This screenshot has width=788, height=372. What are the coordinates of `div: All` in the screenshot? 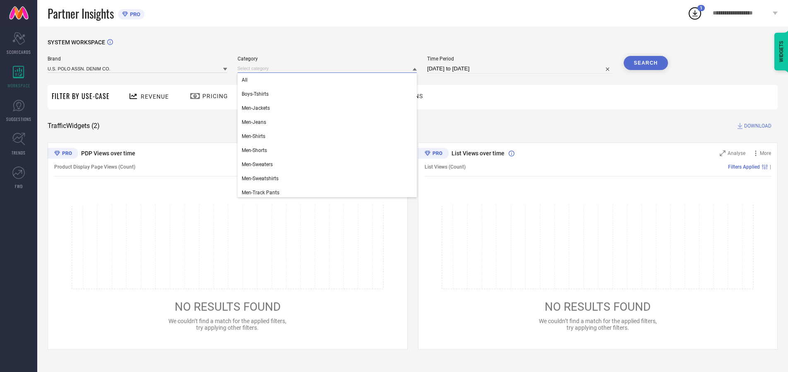 It's located at (327, 80).